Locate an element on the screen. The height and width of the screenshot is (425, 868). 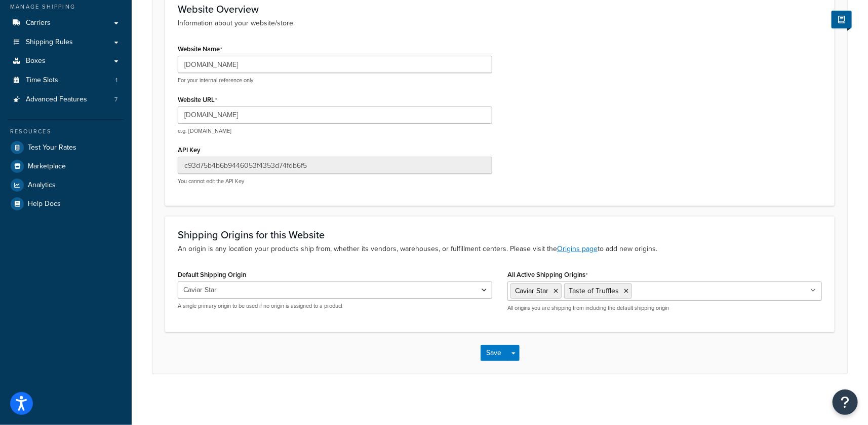
span: Time Slots is located at coordinates (42, 80).